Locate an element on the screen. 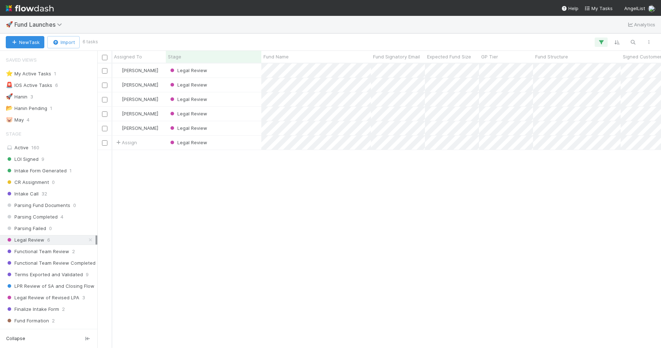  span: Legal Review of Revised LPA is located at coordinates (43, 297).